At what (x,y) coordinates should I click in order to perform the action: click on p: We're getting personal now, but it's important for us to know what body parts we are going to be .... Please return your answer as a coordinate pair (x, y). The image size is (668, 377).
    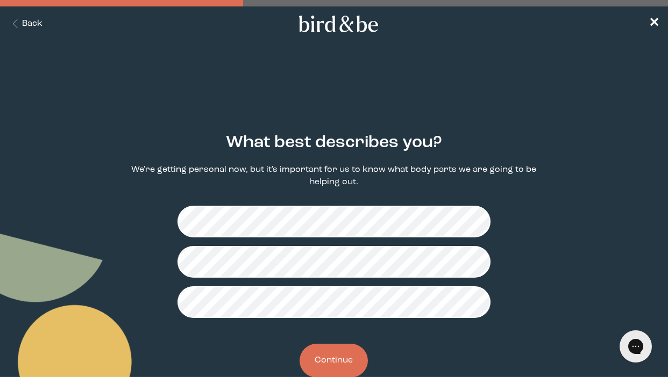
    Looking at the image, I should click on (333, 176).